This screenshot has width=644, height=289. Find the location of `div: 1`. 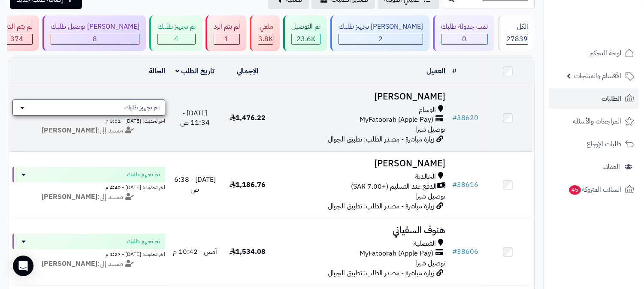

div: 1 is located at coordinates (226, 39).